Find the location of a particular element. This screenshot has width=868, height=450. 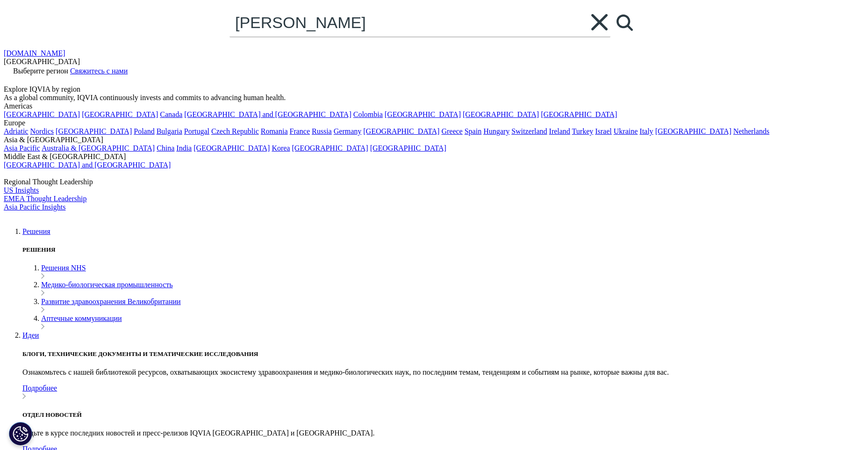

a: Медико-биологическая промышленность is located at coordinates (107, 285).